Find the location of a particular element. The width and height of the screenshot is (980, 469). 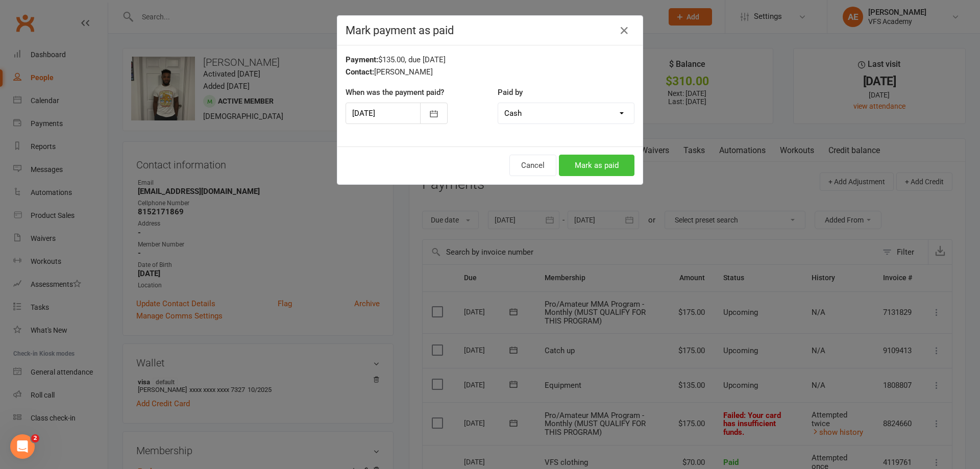

button: Close is located at coordinates (624, 30).